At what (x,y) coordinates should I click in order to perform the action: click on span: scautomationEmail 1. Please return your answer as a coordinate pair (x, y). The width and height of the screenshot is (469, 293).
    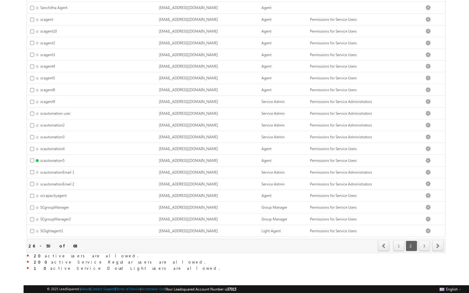
    Looking at the image, I should click on (57, 172).